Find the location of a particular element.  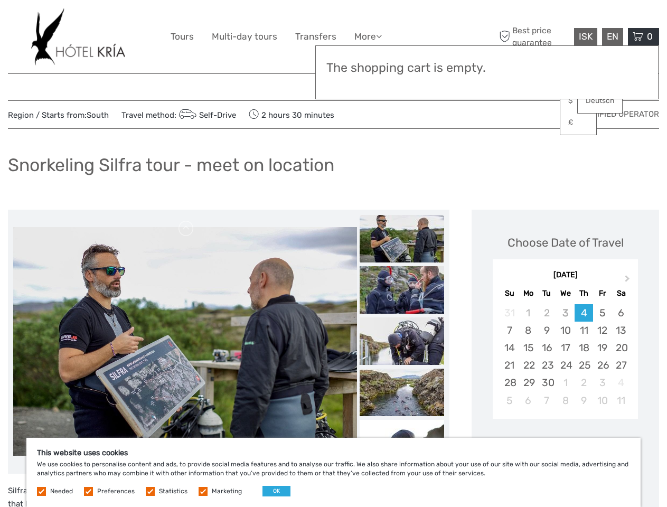

span: Travel method: is located at coordinates (178, 115).